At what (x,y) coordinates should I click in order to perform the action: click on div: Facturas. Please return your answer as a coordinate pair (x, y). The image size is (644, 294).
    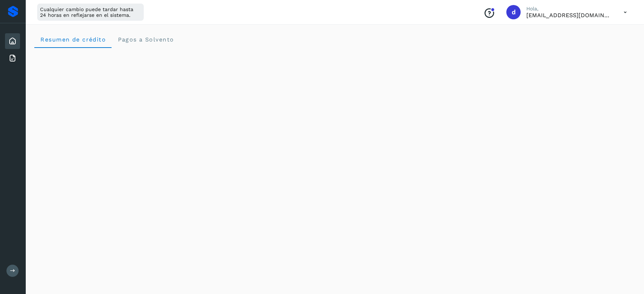
    Looking at the image, I should click on (12, 58).